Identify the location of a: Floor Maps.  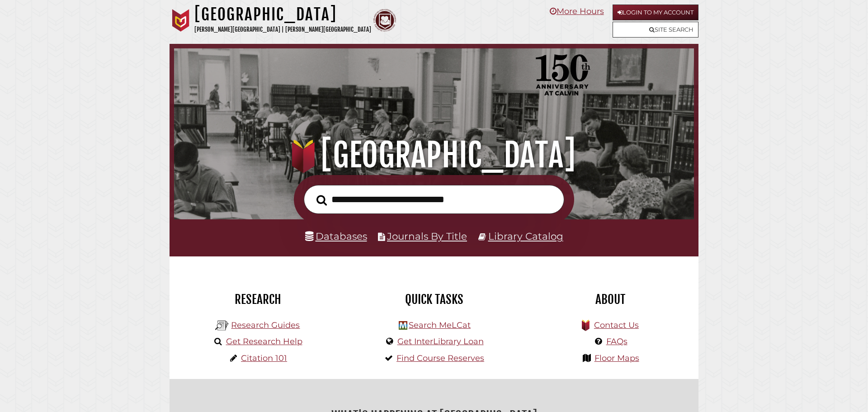
(617, 358).